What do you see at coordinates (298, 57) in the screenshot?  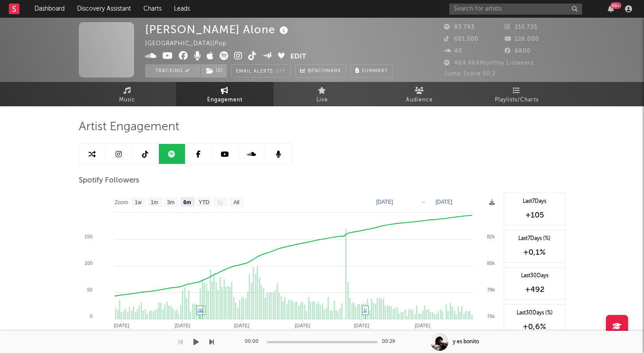 I see `button: Edit` at bounding box center [298, 57].